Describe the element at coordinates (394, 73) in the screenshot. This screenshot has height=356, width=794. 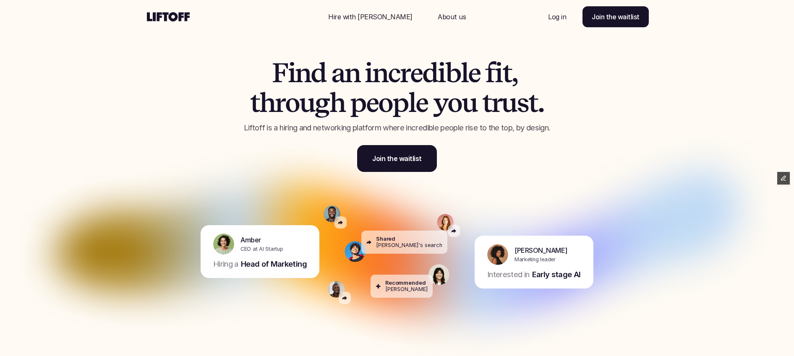
I see `span: c` at that location.